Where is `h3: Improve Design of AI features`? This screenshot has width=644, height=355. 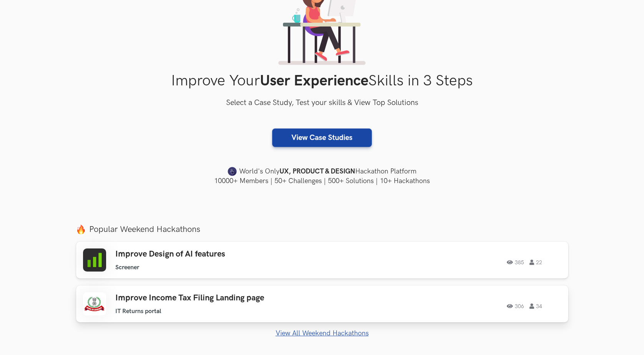
h3: Improve Design of AI features is located at coordinates (224, 254).